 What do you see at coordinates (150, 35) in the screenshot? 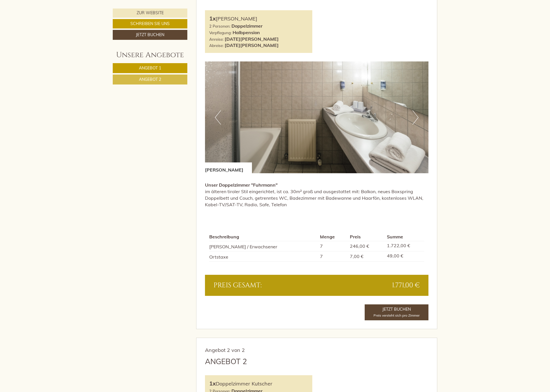
I see `a: Jetzt buchen` at bounding box center [150, 35].